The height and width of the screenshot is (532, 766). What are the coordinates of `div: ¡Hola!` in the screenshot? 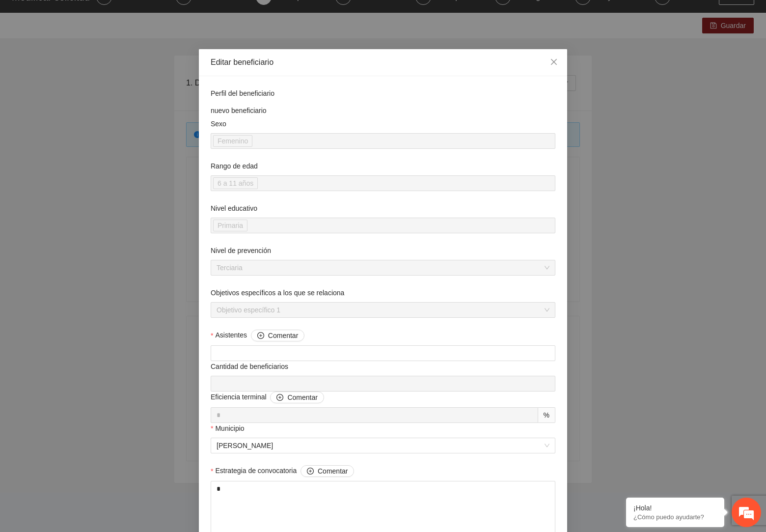 It's located at (675, 508).